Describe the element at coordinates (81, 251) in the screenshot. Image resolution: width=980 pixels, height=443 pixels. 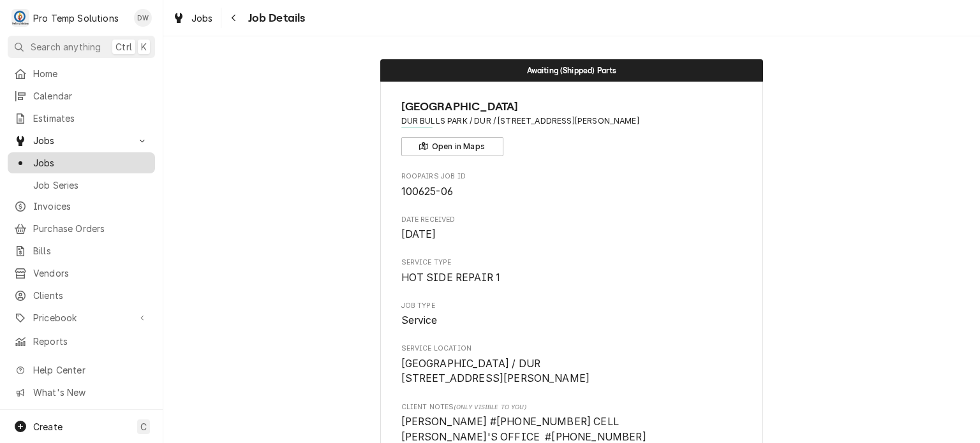
I see `a: Bills` at that location.